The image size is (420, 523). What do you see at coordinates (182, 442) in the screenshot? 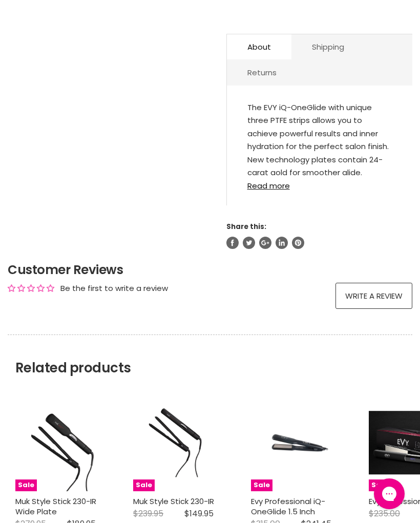
I see `img: Muk Style Stick 230-IR` at bounding box center [182, 442].